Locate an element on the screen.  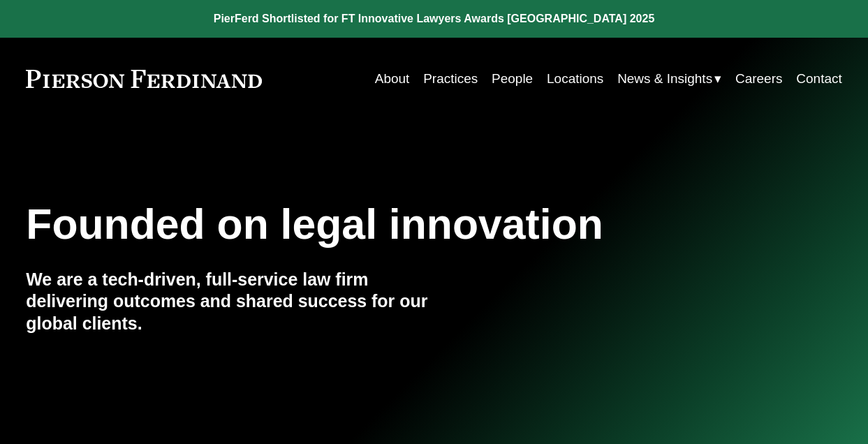
h1: Founded on legal innovation is located at coordinates (366, 225).